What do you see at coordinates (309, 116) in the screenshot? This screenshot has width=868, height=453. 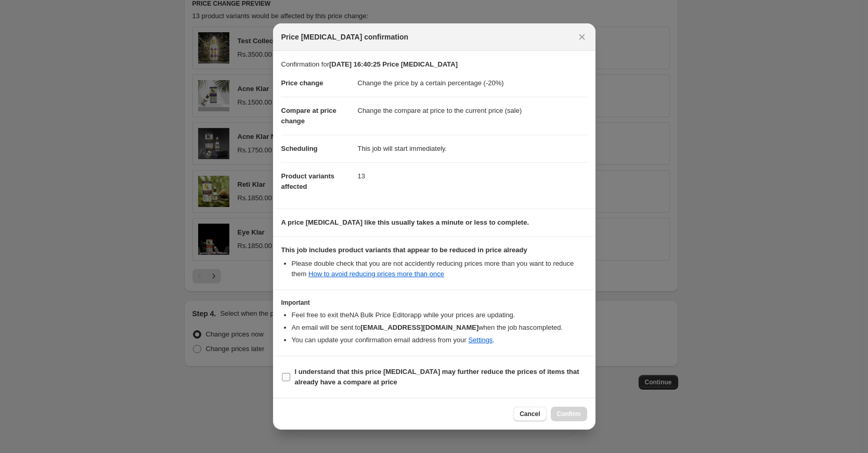 I see `span: Compare at price change` at bounding box center [309, 116].